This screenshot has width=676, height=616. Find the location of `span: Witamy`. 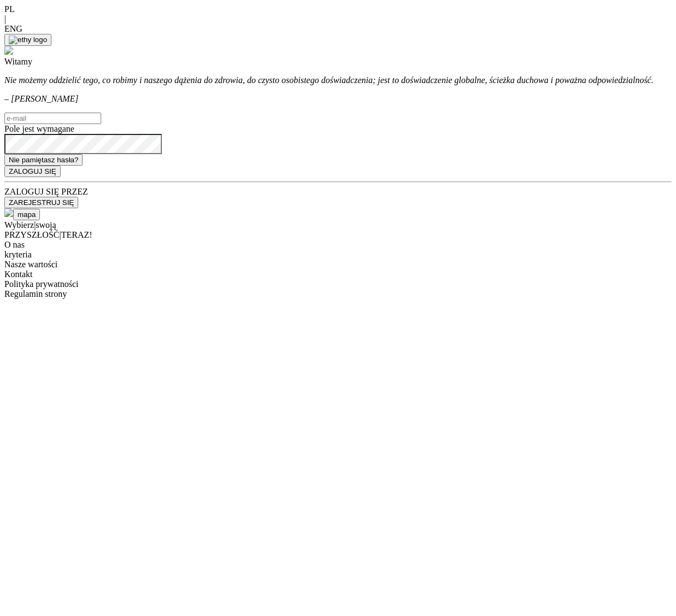

span: Witamy is located at coordinates (18, 61).